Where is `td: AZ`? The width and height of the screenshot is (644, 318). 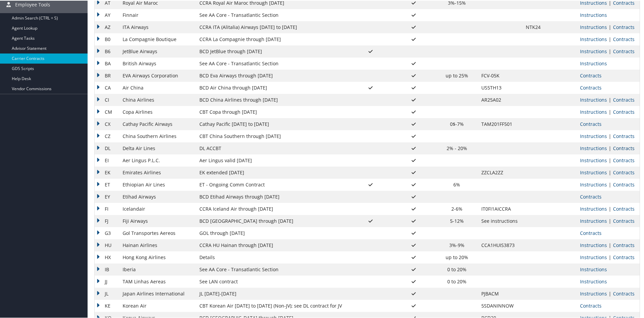 td: AZ is located at coordinates (107, 27).